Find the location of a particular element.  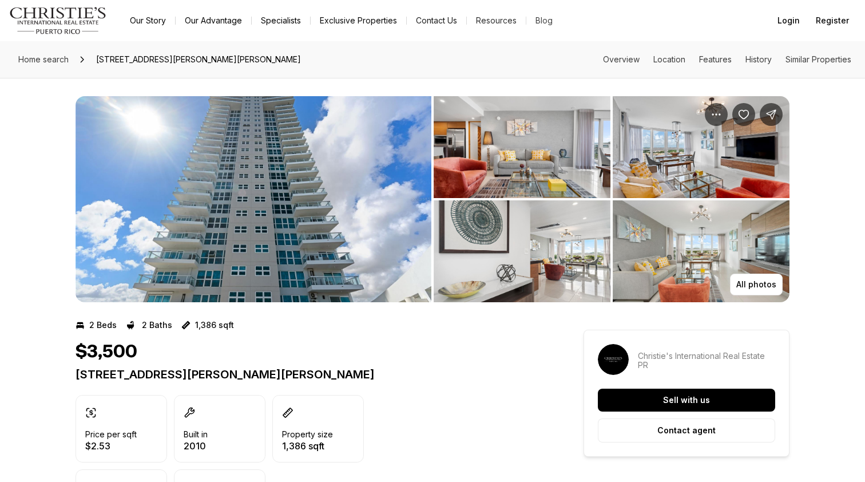

li: 1 of 8 is located at coordinates (254, 199).